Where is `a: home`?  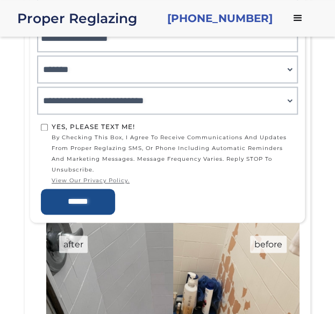 a: home is located at coordinates (88, 18).